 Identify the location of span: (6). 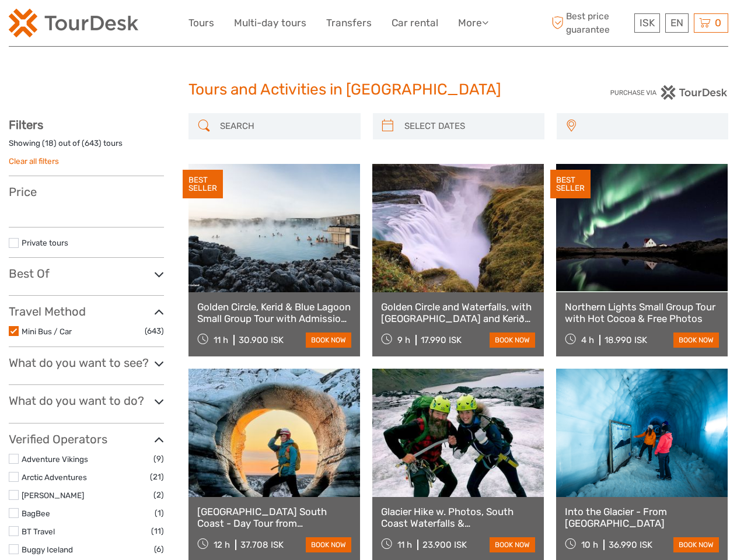
(159, 548).